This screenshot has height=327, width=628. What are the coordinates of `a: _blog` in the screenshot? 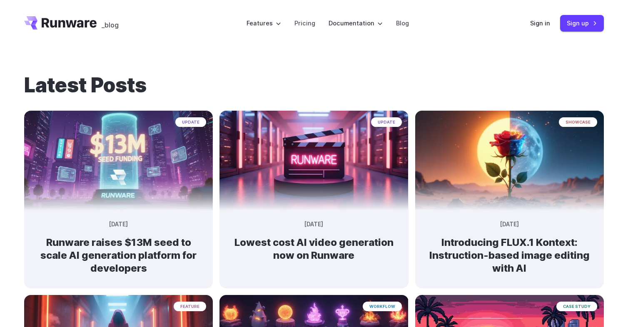 It's located at (110, 23).